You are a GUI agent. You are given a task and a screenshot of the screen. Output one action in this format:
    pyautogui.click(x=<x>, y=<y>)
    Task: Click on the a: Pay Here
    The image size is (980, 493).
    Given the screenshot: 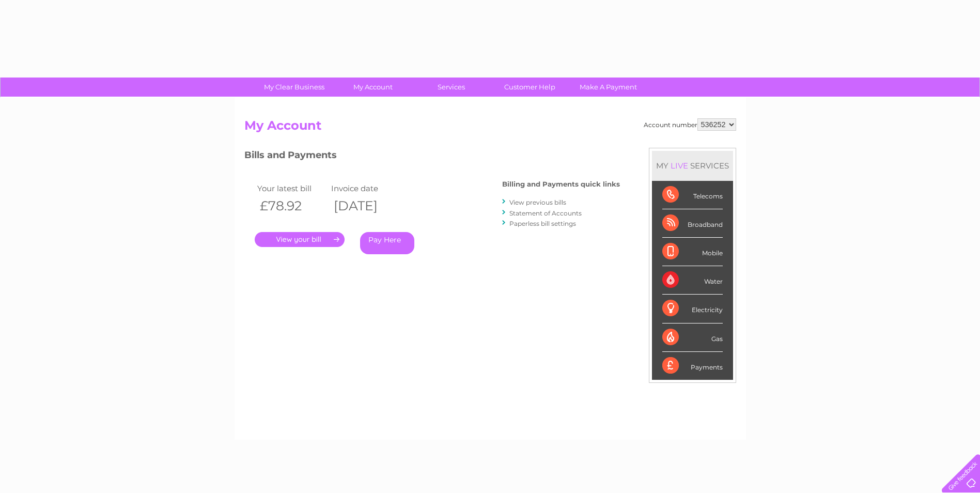 What is the action you would take?
    pyautogui.click(x=387, y=243)
    